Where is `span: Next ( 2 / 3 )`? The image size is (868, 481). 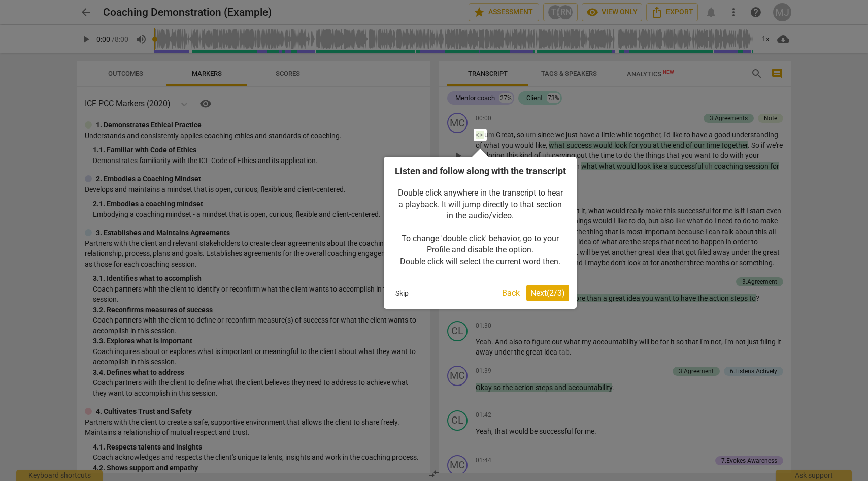 span: Next ( 2 / 3 ) is located at coordinates (548, 293).